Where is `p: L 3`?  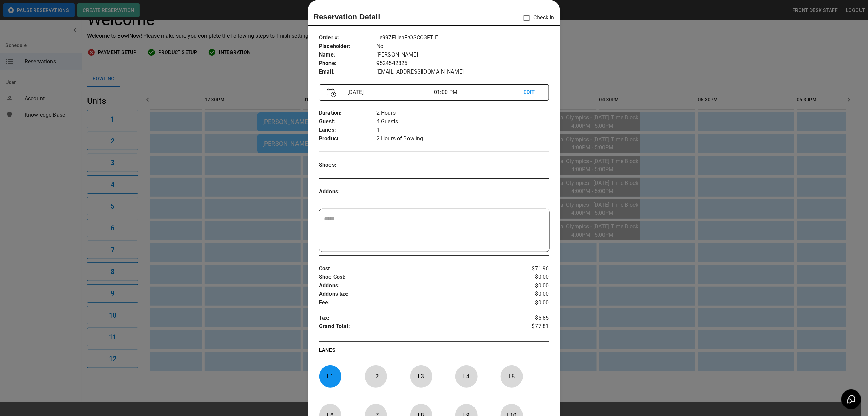 p: L 3 is located at coordinates (421, 377).